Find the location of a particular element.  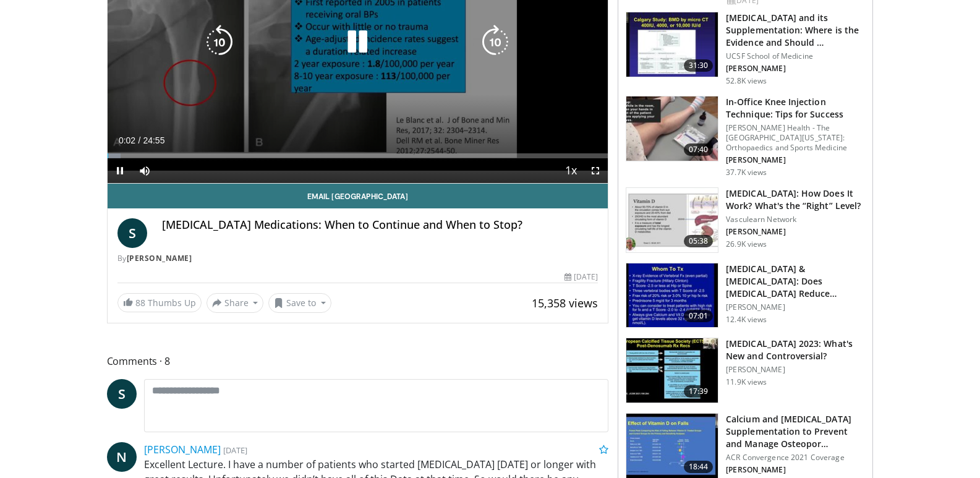

span: 88 is located at coordinates (140, 303).